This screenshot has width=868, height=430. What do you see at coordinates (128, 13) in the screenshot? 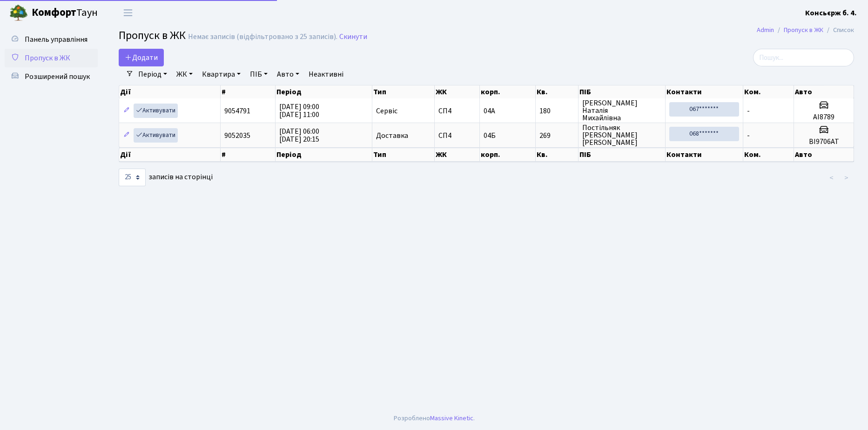
I see `button: Переключити навігацію` at bounding box center [128, 13].